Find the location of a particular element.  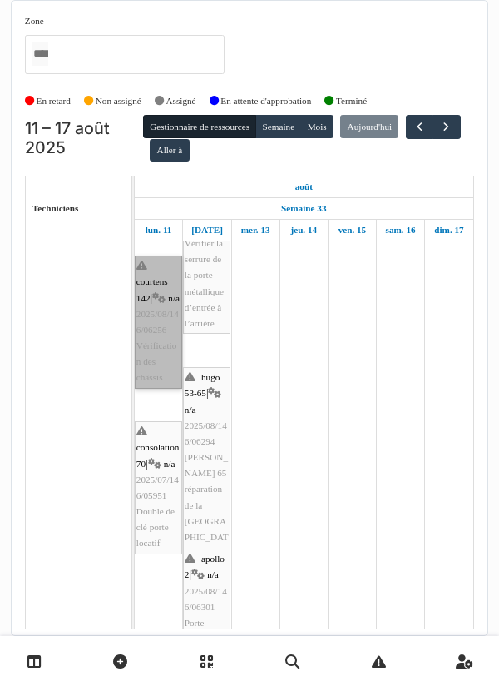

a: 13 août 2025 is located at coordinates (255, 230).